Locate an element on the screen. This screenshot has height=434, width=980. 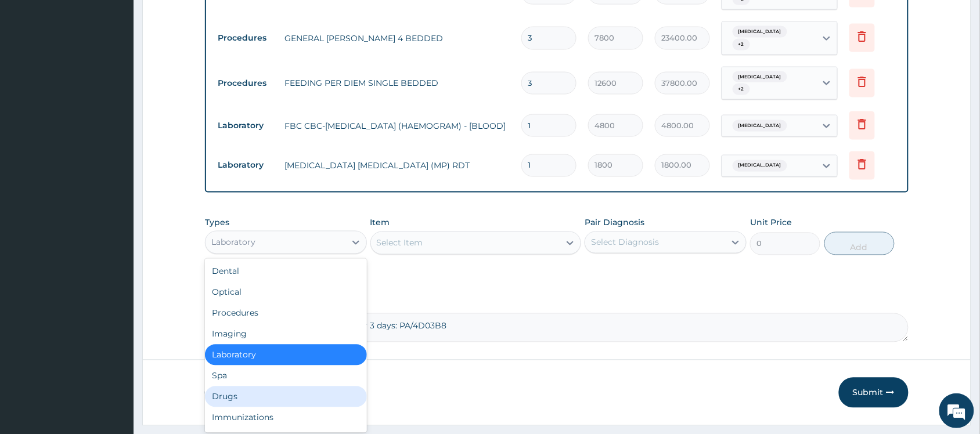
span: We're online! is located at coordinates (114, 196).